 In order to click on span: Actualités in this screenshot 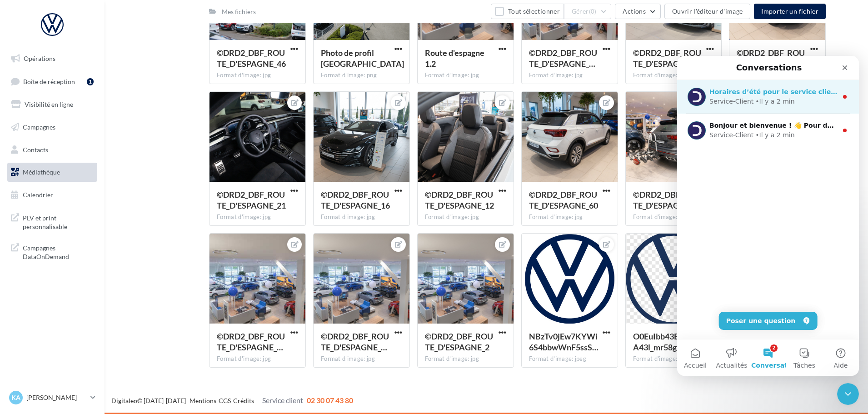, I will do `click(54, 310)`.